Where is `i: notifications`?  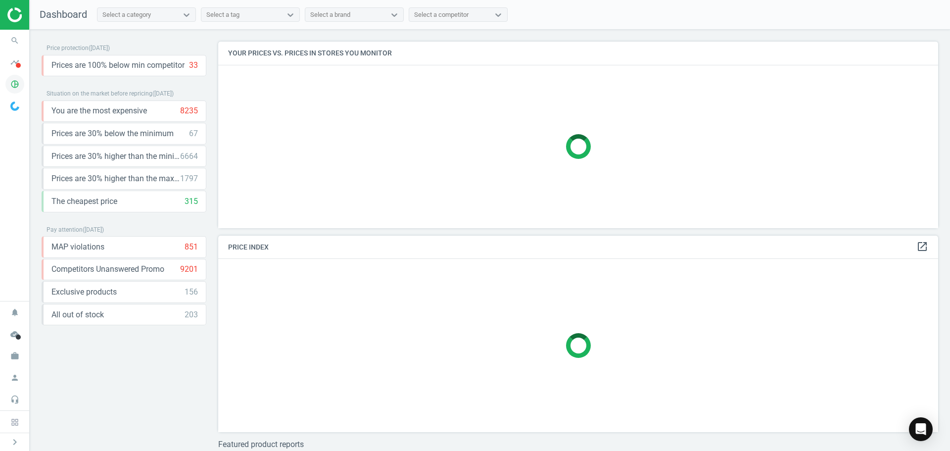 i: notifications is located at coordinates (15, 312).